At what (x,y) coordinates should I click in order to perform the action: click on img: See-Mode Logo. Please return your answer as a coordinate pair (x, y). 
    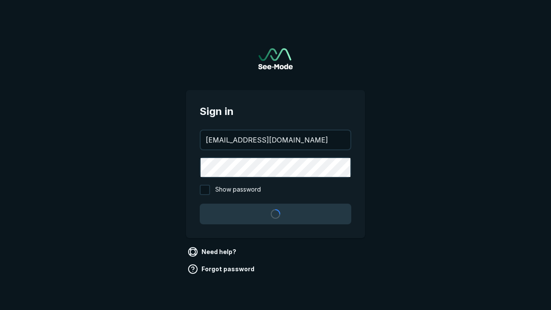
    Looking at the image, I should click on (275, 58).